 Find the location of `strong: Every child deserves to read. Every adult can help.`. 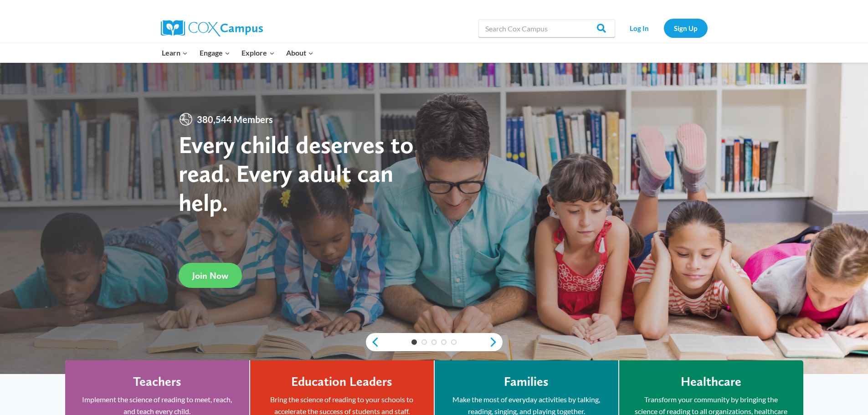

strong: Every child deserves to read. Every adult can help. is located at coordinates (296, 173).